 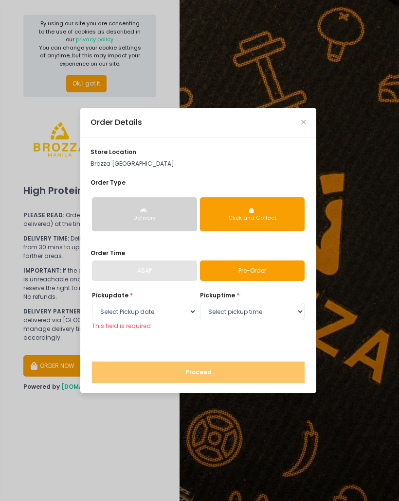 What do you see at coordinates (108, 182) in the screenshot?
I see `span: Order Type` at bounding box center [108, 182].